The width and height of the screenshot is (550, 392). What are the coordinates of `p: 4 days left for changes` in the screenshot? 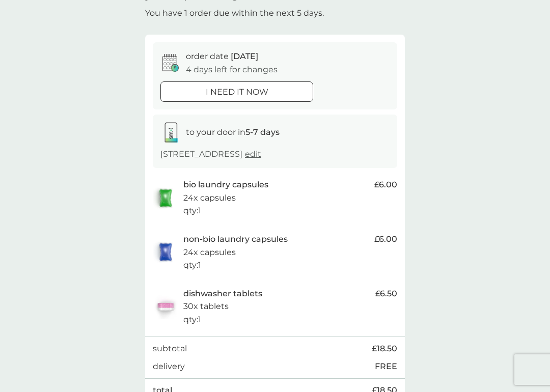 It's located at (232, 69).